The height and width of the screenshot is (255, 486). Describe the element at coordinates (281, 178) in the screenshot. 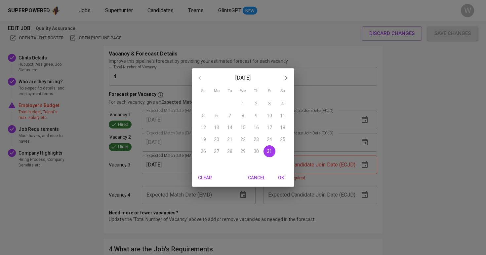

I see `span: OK` at that location.